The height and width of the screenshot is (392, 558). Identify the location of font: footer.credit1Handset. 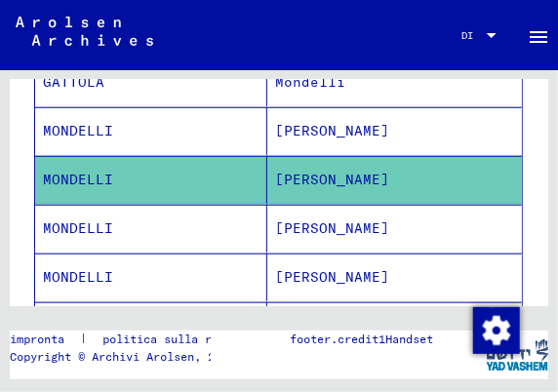
(361, 338).